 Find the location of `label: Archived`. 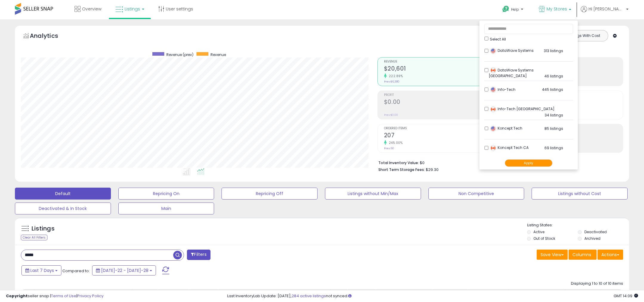

label: Archived is located at coordinates (592, 238).